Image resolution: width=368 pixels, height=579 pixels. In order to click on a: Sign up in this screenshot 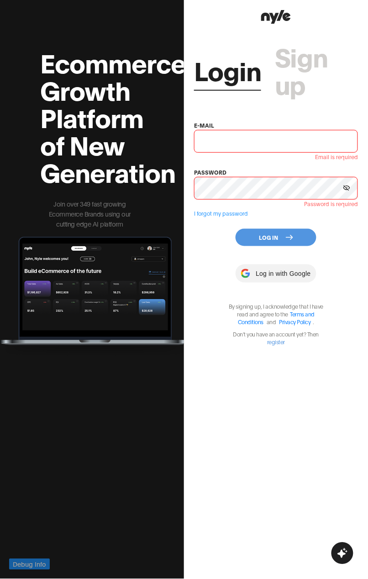, I will do `click(316, 70)`.